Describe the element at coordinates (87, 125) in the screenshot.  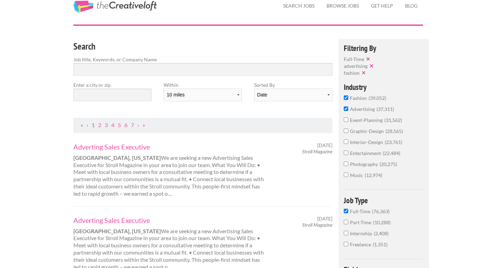
I see `span: Previous Page` at that location.